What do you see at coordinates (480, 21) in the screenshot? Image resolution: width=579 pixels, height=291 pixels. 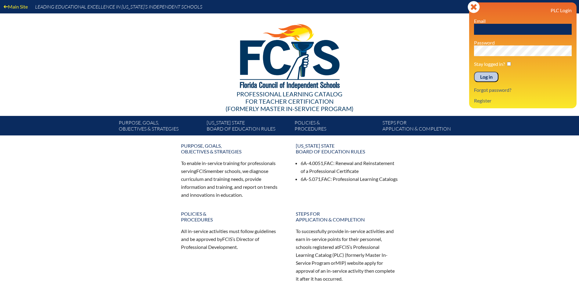 I see `label: Email` at bounding box center [480, 21].